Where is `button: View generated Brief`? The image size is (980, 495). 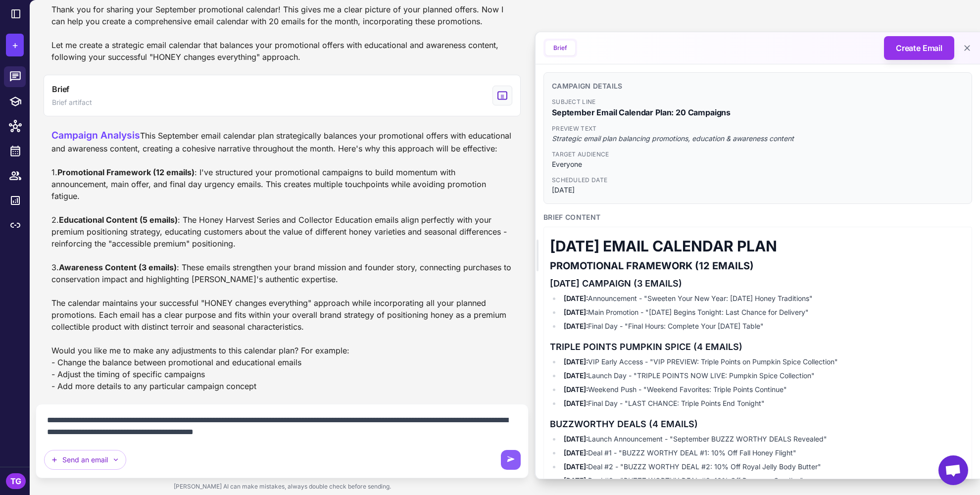
button: View generated Brief is located at coordinates (282, 95).